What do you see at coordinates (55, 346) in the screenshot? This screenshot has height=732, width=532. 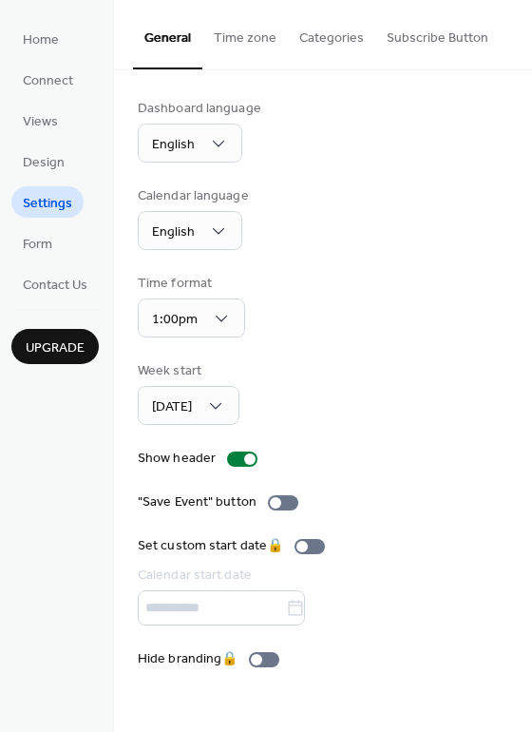 I see `button: Upgrade` at bounding box center [55, 346].